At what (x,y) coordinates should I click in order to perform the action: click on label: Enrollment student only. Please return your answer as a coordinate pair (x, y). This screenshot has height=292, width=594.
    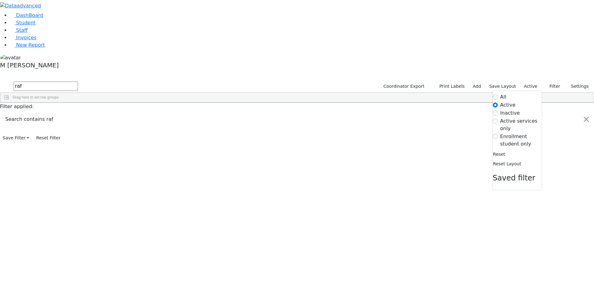
    Looking at the image, I should click on (521, 140).